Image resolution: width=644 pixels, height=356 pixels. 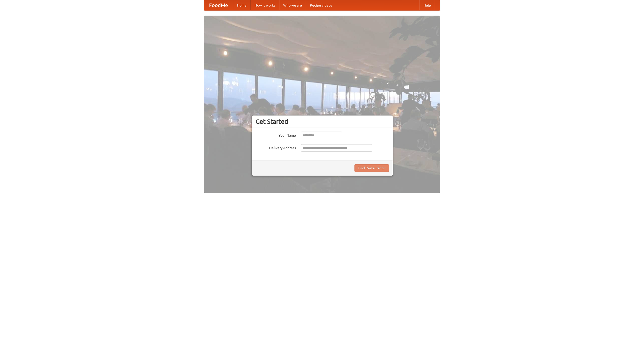 I want to click on a: How it works, so click(x=265, y=5).